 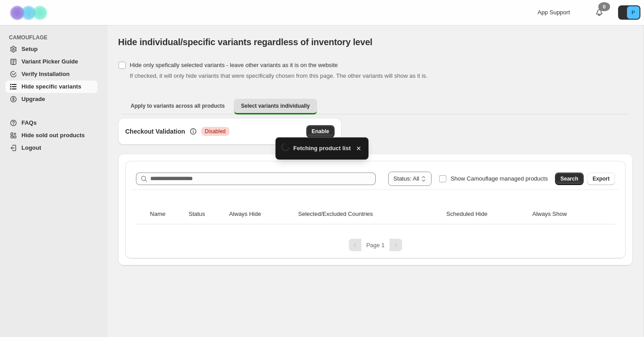 I want to click on span: Upgrade, so click(x=33, y=99).